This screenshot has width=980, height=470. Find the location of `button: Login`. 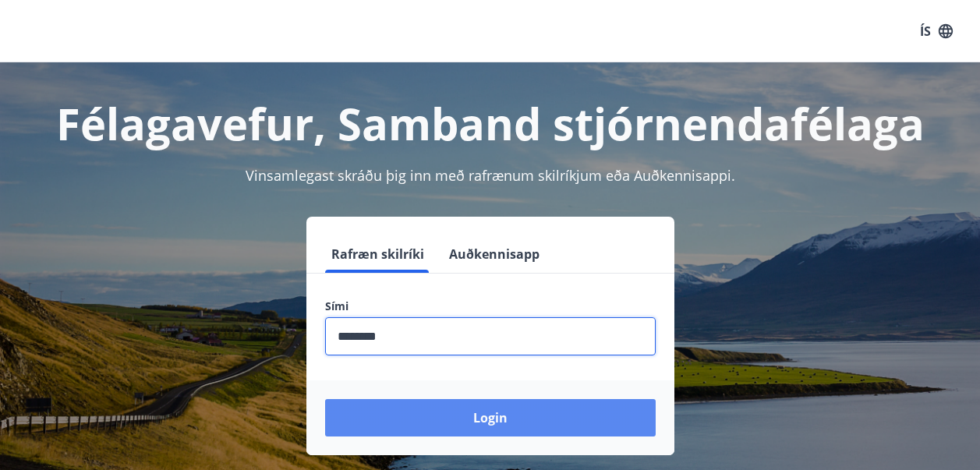

button: Login is located at coordinates (490, 418).